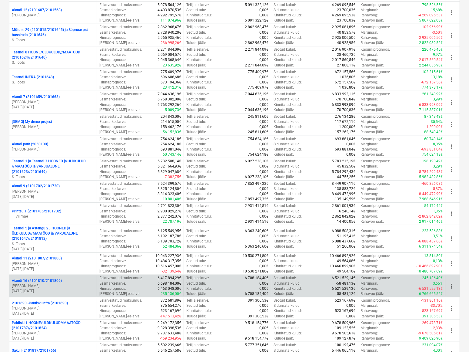  I want to click on p: 2 925 081,89€, so click(344, 27).